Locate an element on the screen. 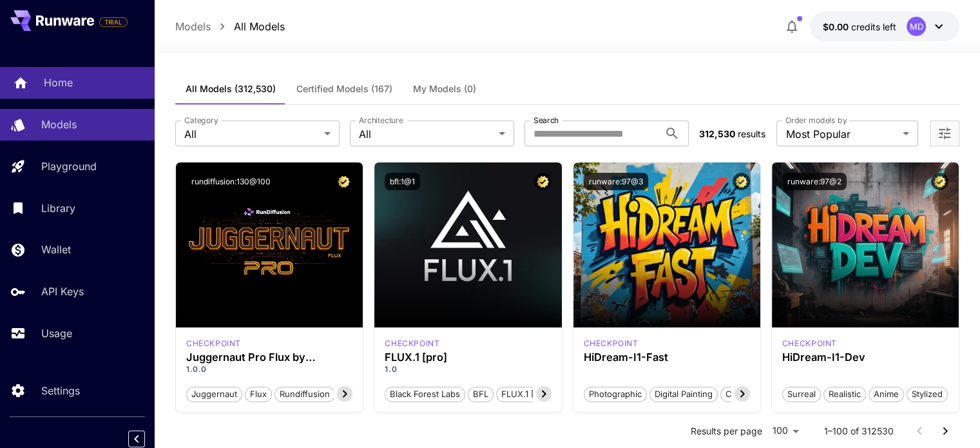 This screenshot has width=980, height=448. span: flux is located at coordinates (259, 394).